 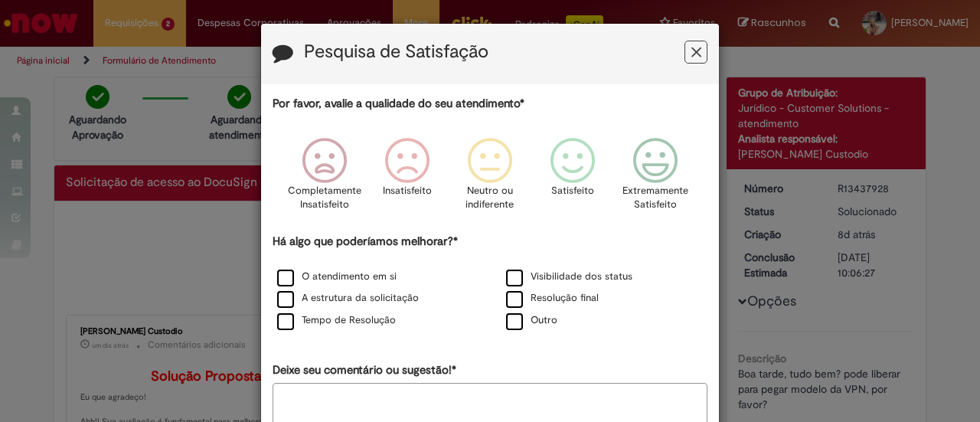 I want to click on label: Deixe seu comentário ou sugestão!*, so click(x=365, y=370).